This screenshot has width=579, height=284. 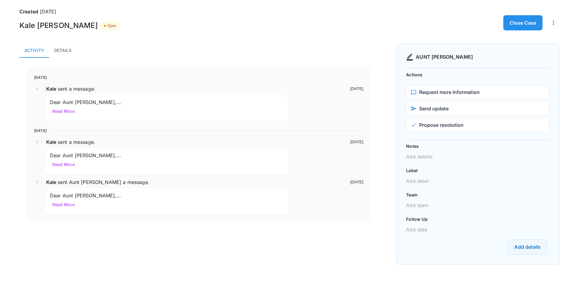 What do you see at coordinates (478, 75) in the screenshot?
I see `p: Actions` at bounding box center [478, 75].